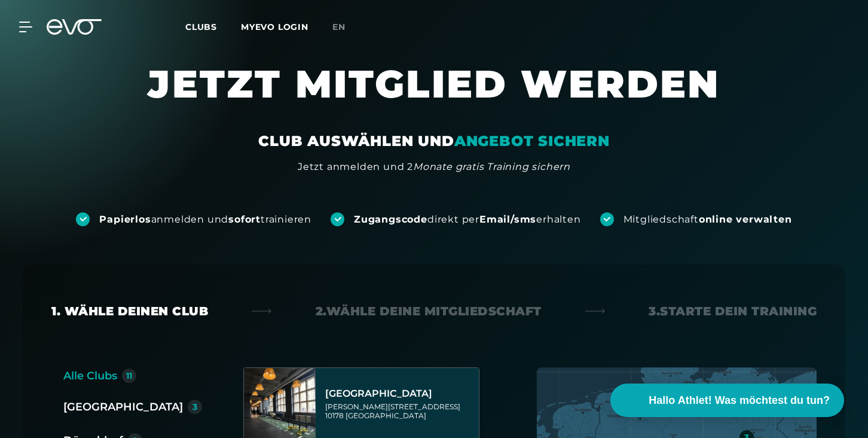 The image size is (868, 438). I want to click on strong: Email/sms, so click(508, 219).